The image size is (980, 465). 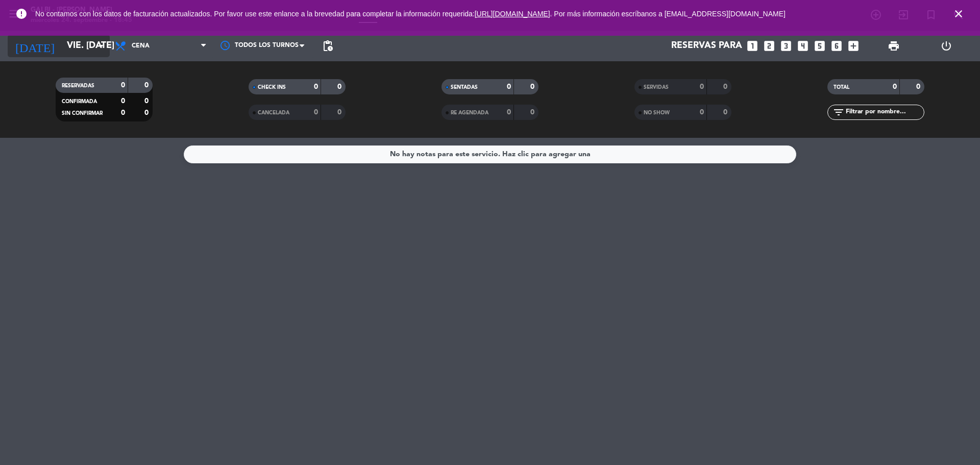 I want to click on span: No contamos con los datos de facturación actualizados. Por favor use este enlance a la brevedad p..., so click(x=411, y=14).